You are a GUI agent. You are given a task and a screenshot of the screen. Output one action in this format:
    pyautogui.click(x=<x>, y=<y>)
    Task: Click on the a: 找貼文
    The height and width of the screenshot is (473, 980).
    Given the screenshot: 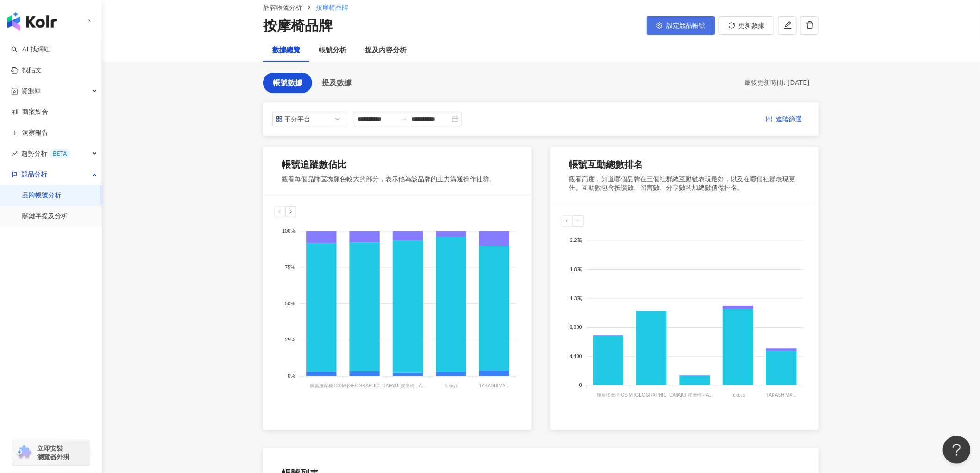 What is the action you would take?
    pyautogui.click(x=26, y=71)
    